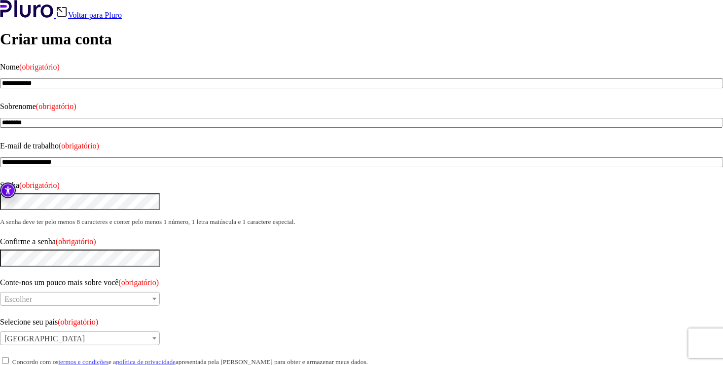  What do you see at coordinates (89, 15) in the screenshot?
I see `a: Voltar para Pluro` at bounding box center [89, 15].